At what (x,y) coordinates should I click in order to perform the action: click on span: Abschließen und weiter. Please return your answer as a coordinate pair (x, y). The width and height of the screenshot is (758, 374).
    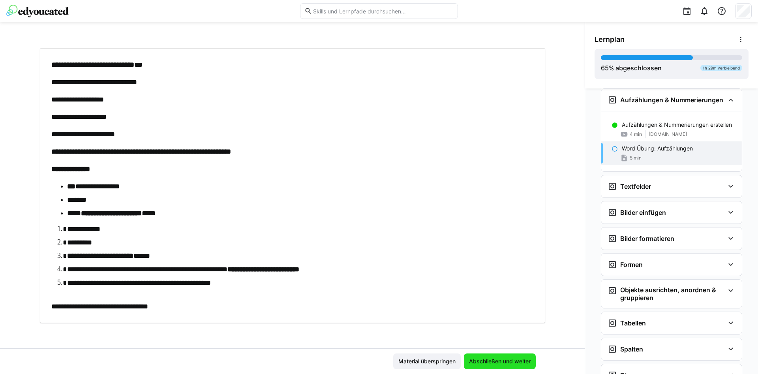
    Looking at the image, I should click on (500, 361).